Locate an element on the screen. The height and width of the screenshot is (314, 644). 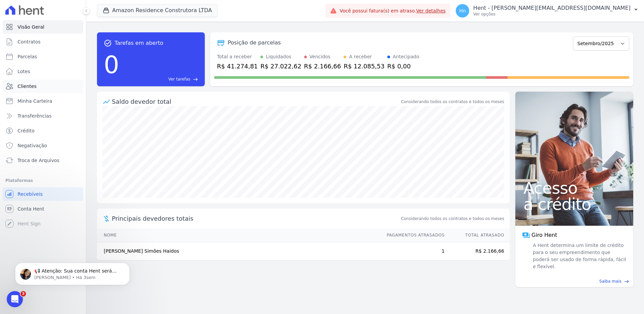
th: Nome is located at coordinates (239, 235).